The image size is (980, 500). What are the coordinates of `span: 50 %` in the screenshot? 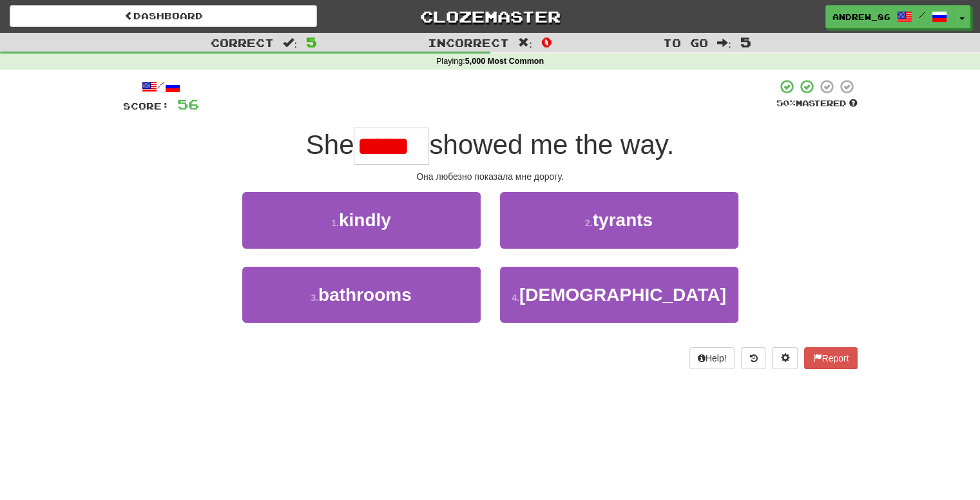 It's located at (786, 103).